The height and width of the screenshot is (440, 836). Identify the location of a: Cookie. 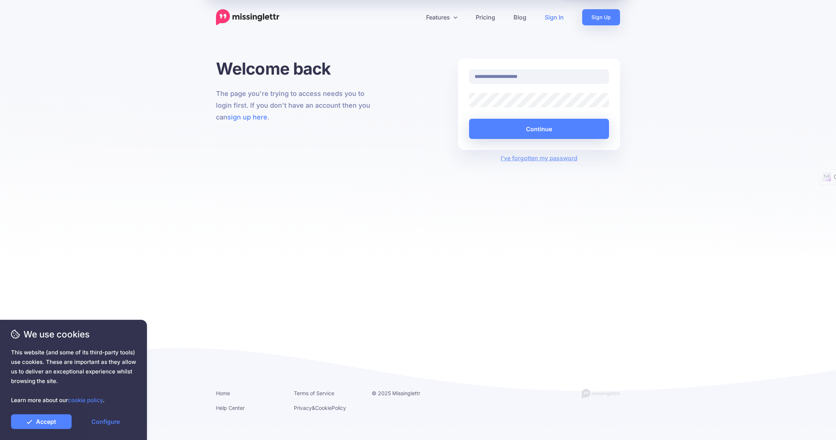
(323, 407).